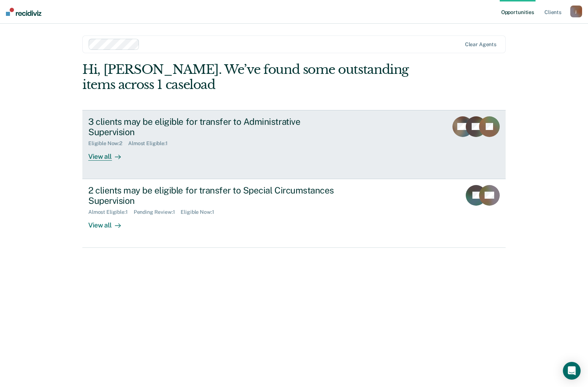 This screenshot has width=588, height=387. What do you see at coordinates (576, 12) in the screenshot?
I see `button: j` at bounding box center [576, 12].